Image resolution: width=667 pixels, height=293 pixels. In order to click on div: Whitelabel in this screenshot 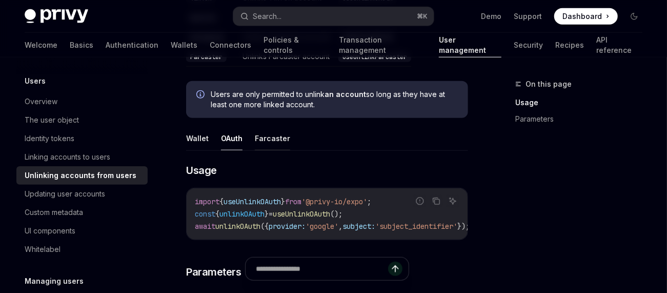, I will do `click(43, 249)`.